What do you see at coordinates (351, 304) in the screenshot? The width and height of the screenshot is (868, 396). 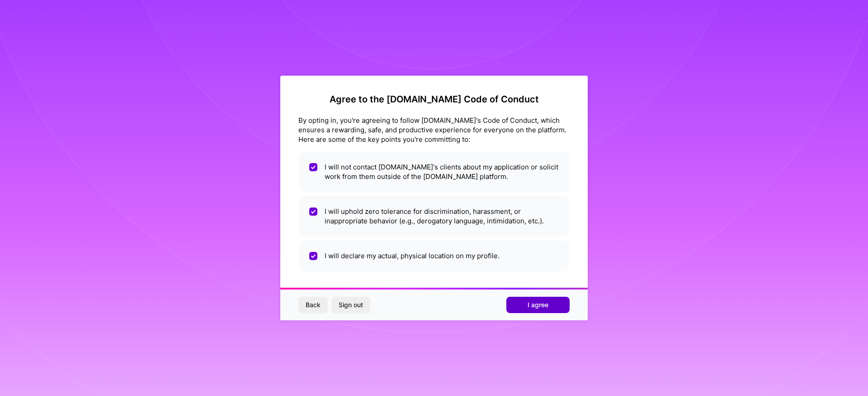 I see `button: Sign out` at bounding box center [351, 304].